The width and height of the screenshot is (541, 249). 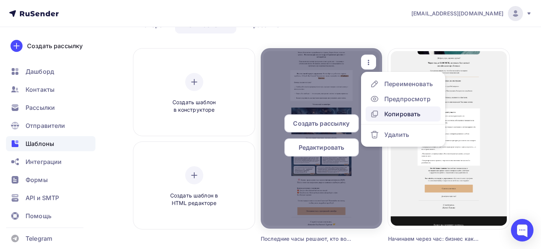 What do you see at coordinates (433, 238) in the screenshot?
I see `div: Начинаем через час: бизнес как «голограмма» состояния` at bounding box center [433, 238].